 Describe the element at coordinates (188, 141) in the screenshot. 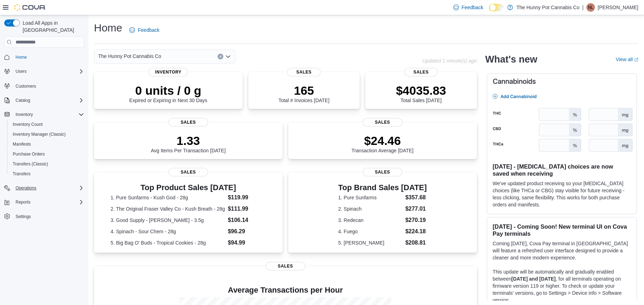

I see `p: 1.33` at that location.